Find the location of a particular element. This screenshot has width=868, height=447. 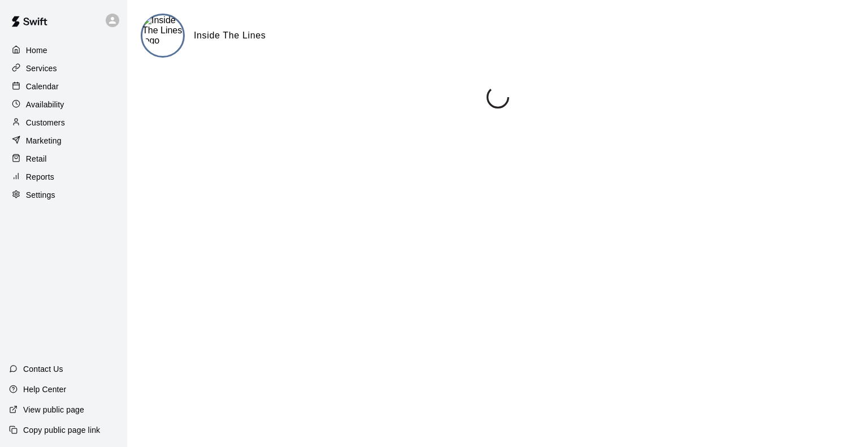

p: Marketing is located at coordinates (44, 141).